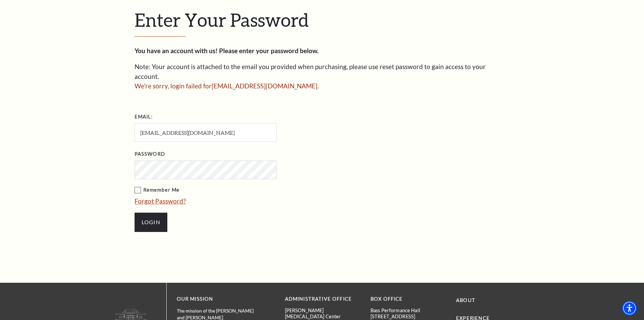 Image resolution: width=644 pixels, height=320 pixels. Describe the element at coordinates (205, 132) in the screenshot. I see `input: Required` at that location.